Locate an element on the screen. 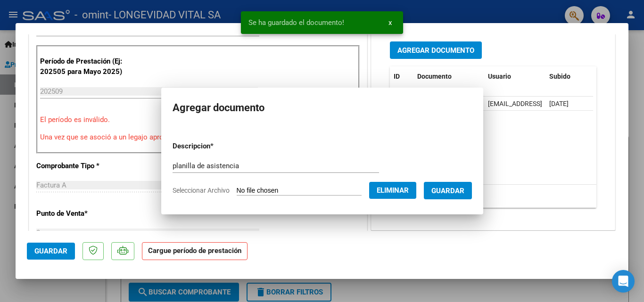 The height and width of the screenshot is (302, 644). span: ID is located at coordinates (397, 76).